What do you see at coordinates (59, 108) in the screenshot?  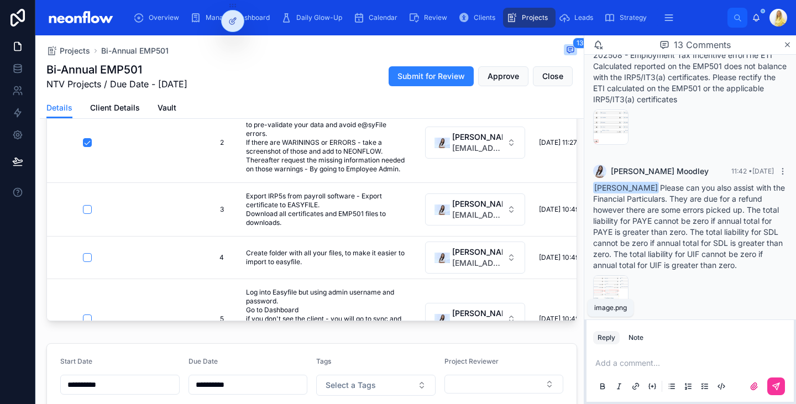 I see `a: Details` at bounding box center [59, 108].